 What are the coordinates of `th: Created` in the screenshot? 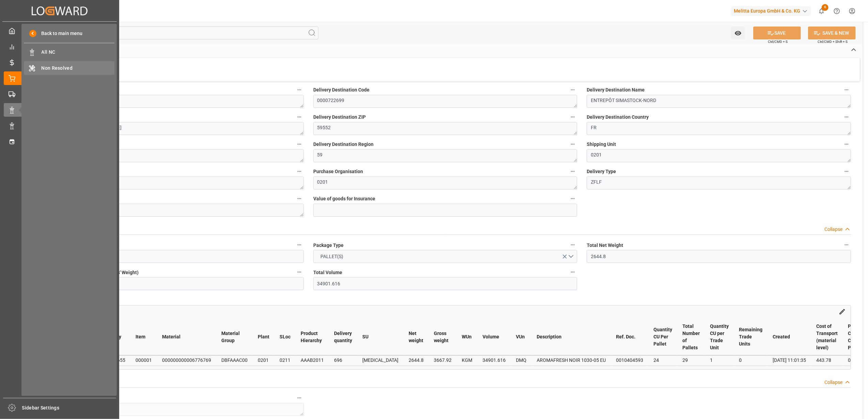 It's located at (789, 337).